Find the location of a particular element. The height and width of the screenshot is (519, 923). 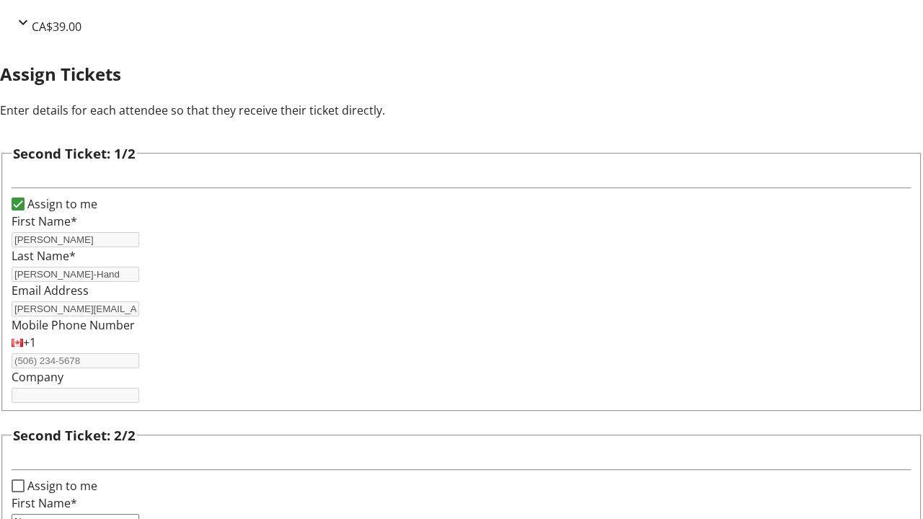

span: CA$39.00 is located at coordinates (56, 27).